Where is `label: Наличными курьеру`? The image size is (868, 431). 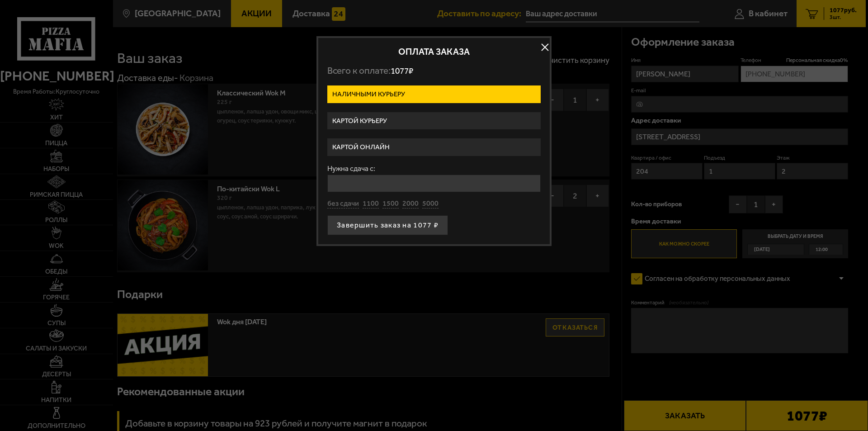
label: Наличными курьеру is located at coordinates (434, 94).